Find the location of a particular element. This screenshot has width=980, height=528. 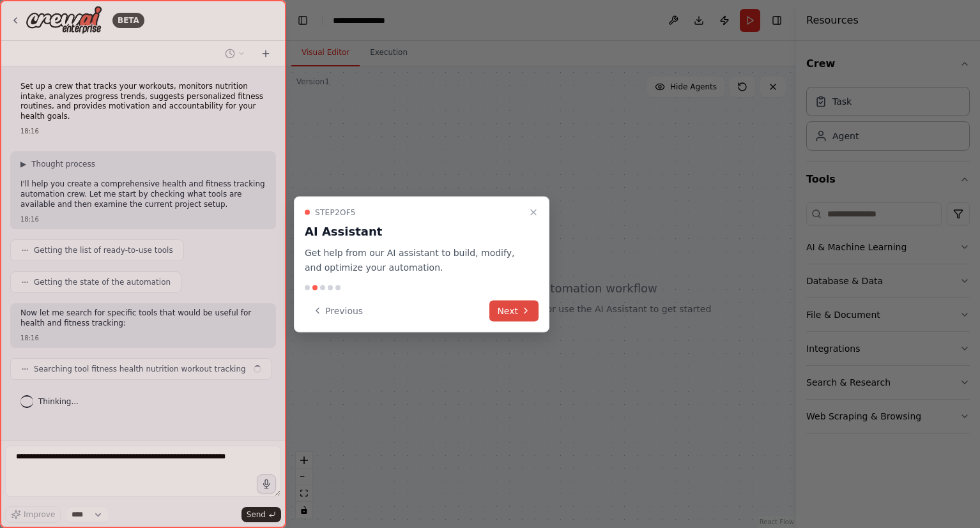

button: Next is located at coordinates (514, 310).